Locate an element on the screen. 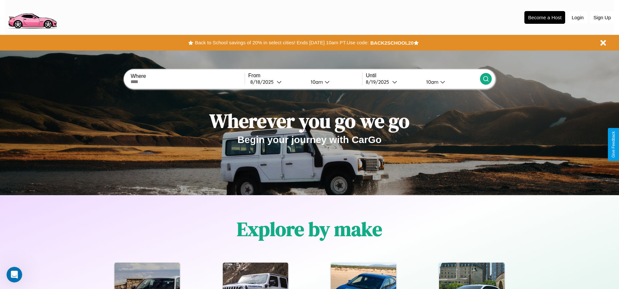  button: Become a Host is located at coordinates (545, 17).